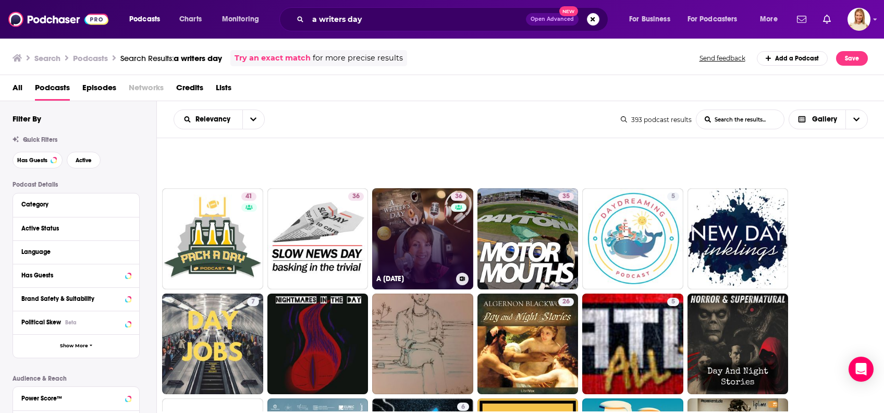  I want to click on div: Category, so click(72, 204).